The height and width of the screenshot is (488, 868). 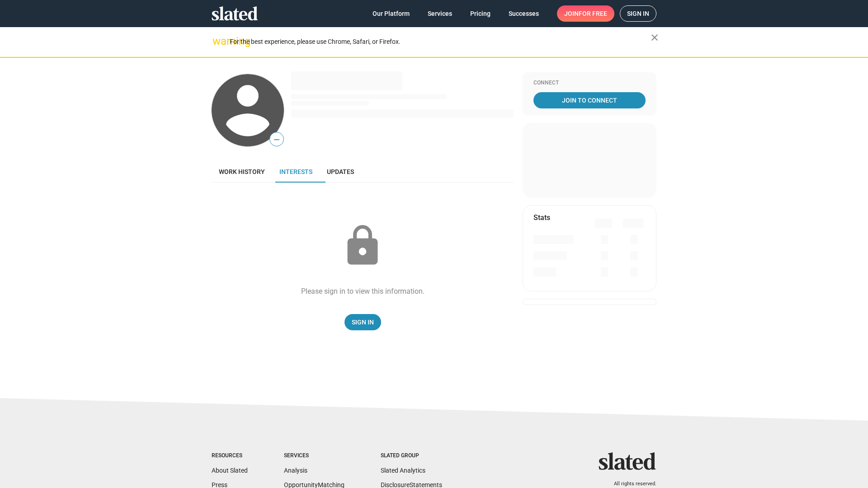 I want to click on mat-card-title: Stats, so click(x=542, y=217).